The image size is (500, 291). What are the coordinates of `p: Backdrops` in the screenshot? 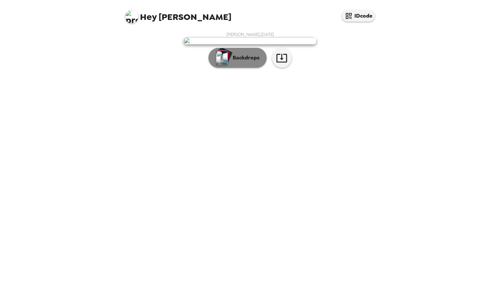 It's located at (244, 58).